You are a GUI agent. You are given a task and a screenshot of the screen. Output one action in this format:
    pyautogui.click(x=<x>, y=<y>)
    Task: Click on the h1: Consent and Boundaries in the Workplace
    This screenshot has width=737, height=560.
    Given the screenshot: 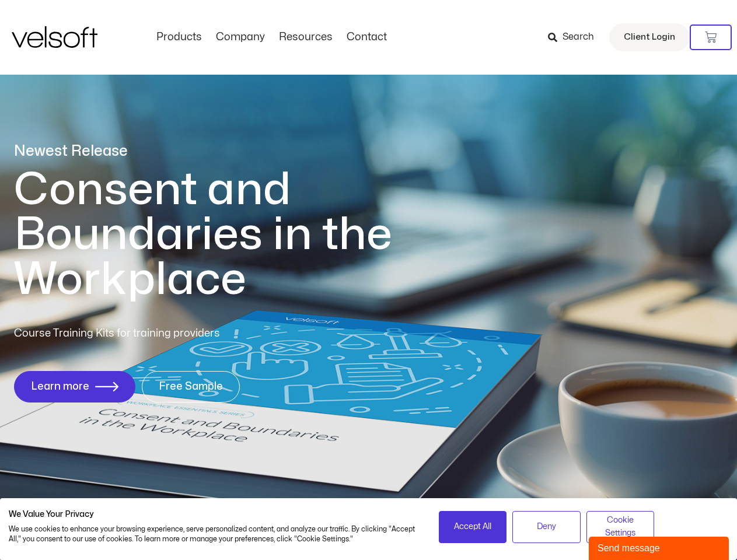 What is the action you would take?
    pyautogui.click(x=227, y=235)
    